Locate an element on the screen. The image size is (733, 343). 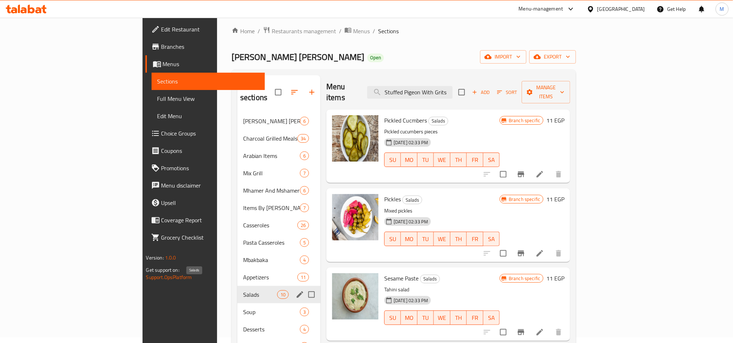
span: Sort sections is located at coordinates (294, 92).